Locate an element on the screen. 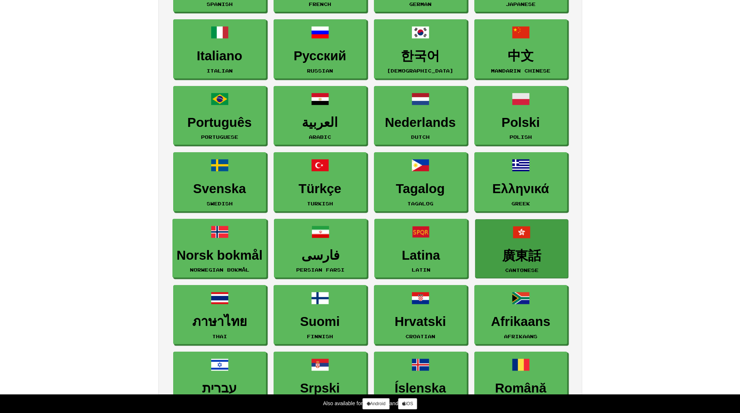  small: Thai is located at coordinates (220, 336).